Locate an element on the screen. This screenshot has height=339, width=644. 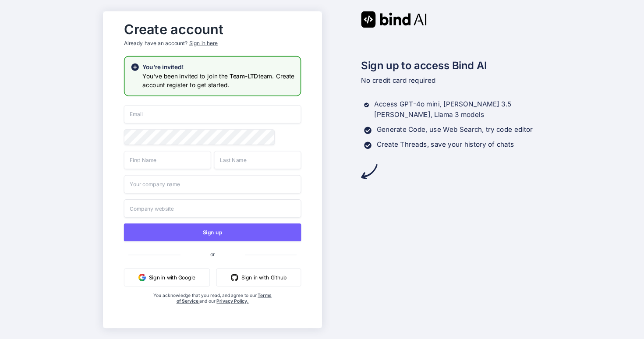
span: or is located at coordinates (213, 254).